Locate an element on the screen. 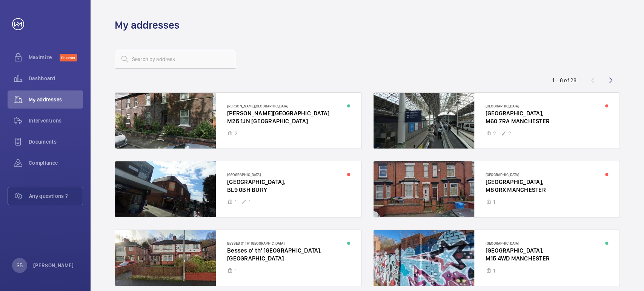 This screenshot has height=291, width=644. span: Maximize is located at coordinates (44, 57).